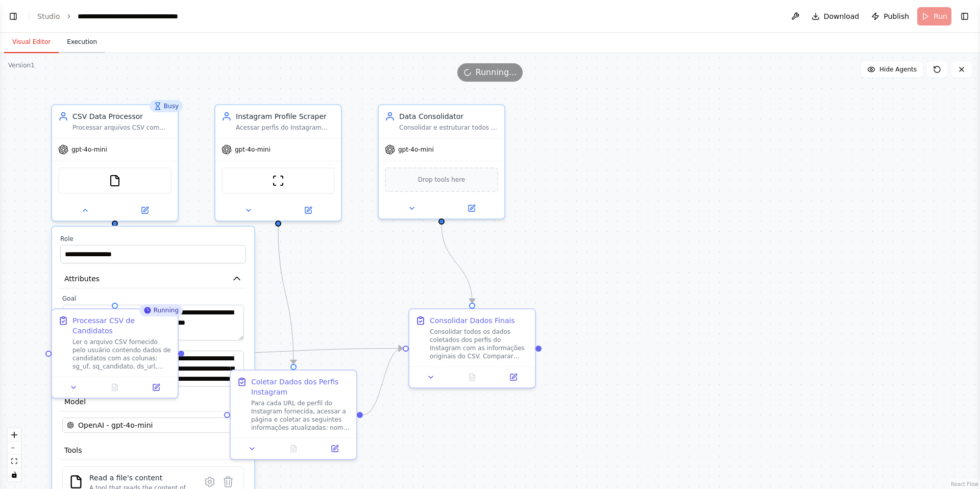  I want to click on span: OpenAI - gpt-4o-mini, so click(116, 425).